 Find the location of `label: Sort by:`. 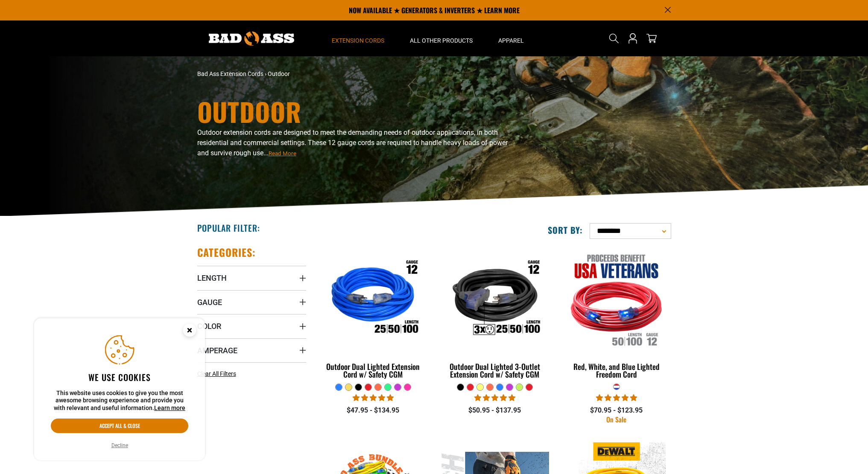

label: Sort by: is located at coordinates (565, 229).